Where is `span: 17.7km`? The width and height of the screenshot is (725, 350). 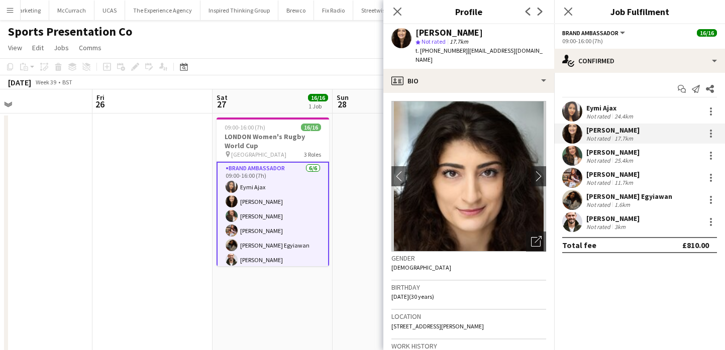 span: 17.7km is located at coordinates (459, 41).